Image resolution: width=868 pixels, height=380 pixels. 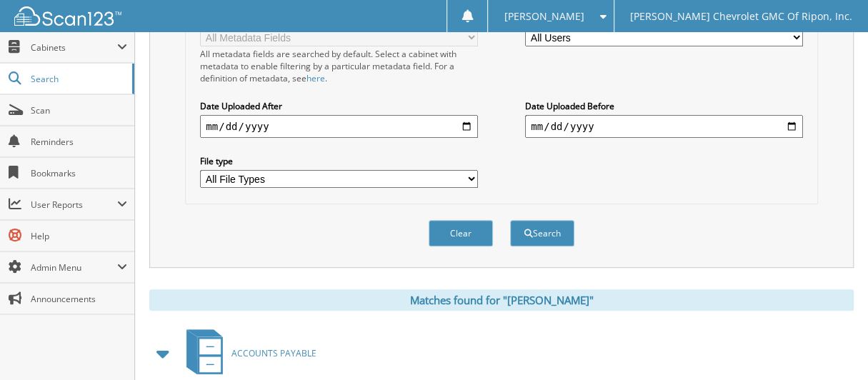 What do you see at coordinates (832, 346) in the screenshot?
I see `div: Chat Widget` at bounding box center [832, 346].